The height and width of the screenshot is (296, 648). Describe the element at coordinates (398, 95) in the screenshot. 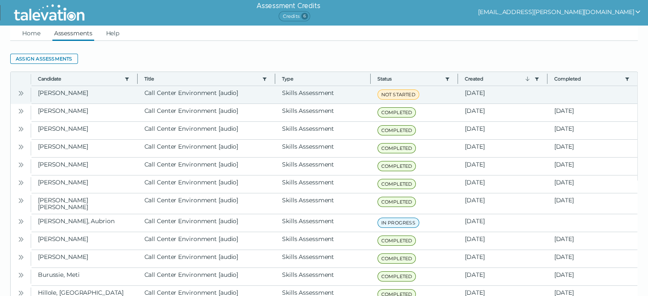

I see `span: NOT STARTED` at that location.